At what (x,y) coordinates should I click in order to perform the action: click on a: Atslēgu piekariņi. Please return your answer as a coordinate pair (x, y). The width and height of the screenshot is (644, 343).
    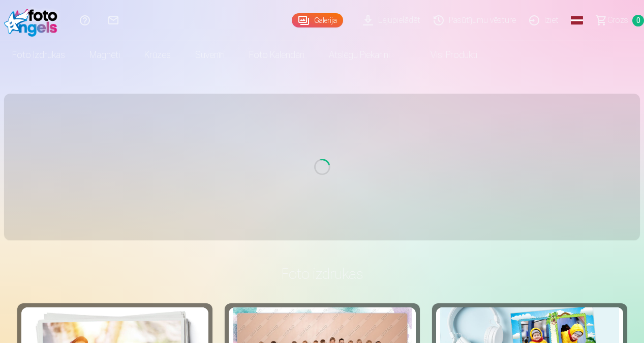
    Looking at the image, I should click on (359, 55).